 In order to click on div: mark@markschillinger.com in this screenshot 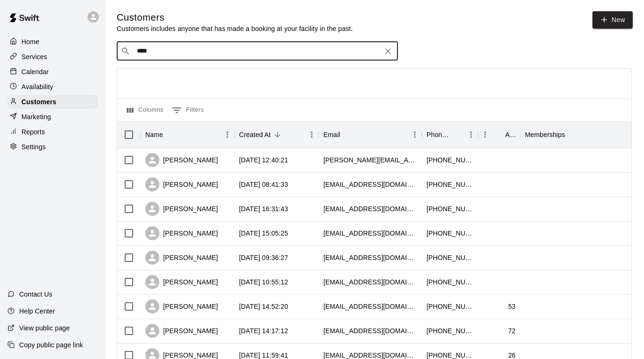, I will do `click(370, 330)`.